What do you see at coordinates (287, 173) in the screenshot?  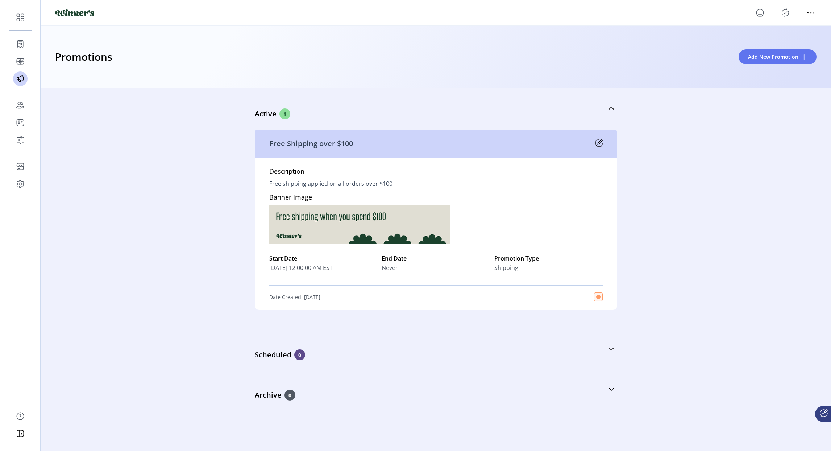 I see `h5: Description` at bounding box center [287, 173].